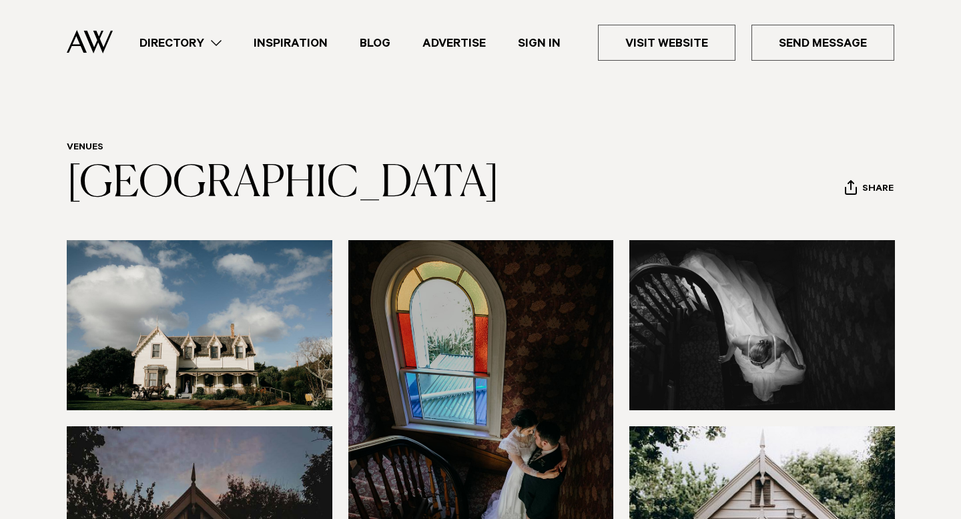 Image resolution: width=961 pixels, height=519 pixels. I want to click on a: Visit Website, so click(667, 43).